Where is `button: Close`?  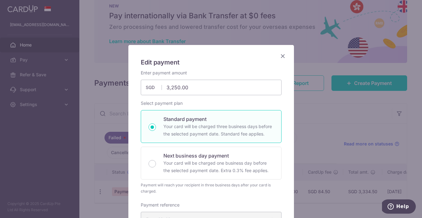
button: Close is located at coordinates (283, 56).